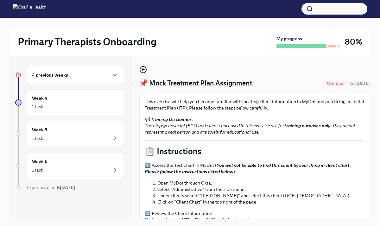  I want to click on span: Experience ends, so click(51, 187).